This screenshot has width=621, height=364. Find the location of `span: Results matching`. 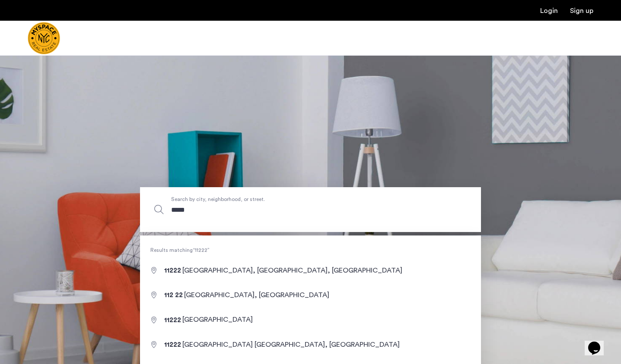

span: Results matching is located at coordinates (310, 250).